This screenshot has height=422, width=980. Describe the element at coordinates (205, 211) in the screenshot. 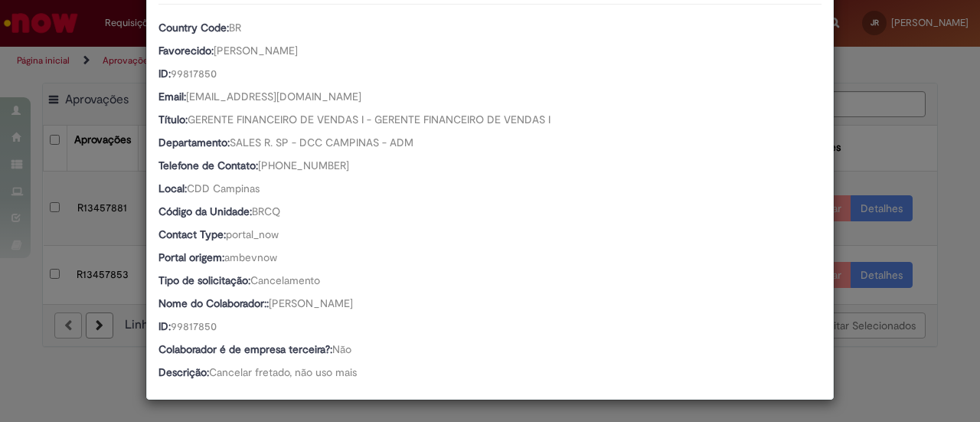

I see `b: Código da Unidade:` at that location.